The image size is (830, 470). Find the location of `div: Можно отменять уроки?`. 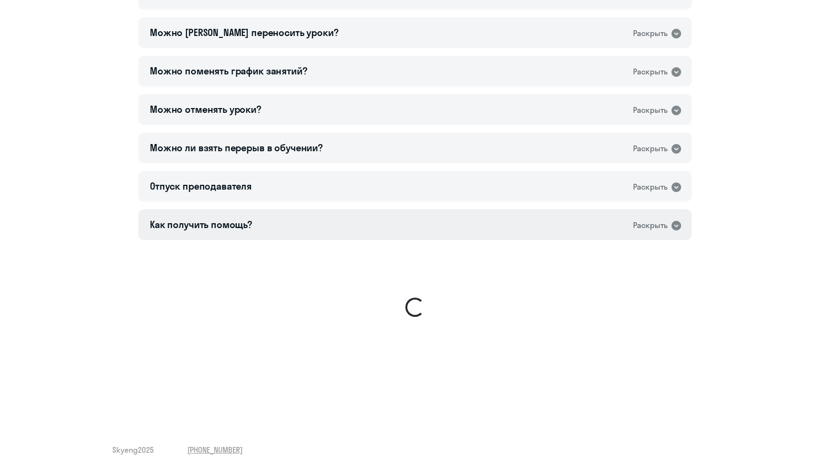

div: Можно отменять уроки? is located at coordinates (206, 110).